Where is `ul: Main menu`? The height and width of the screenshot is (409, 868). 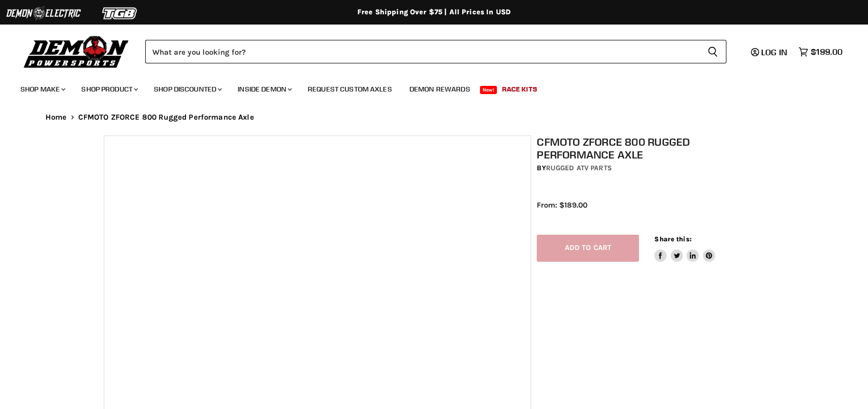 ul: Main menu is located at coordinates (427, 87).